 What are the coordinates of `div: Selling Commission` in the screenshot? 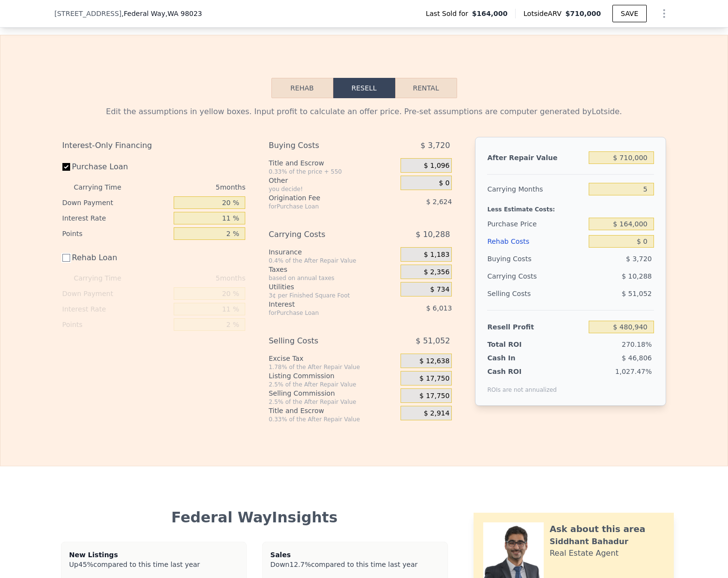 It's located at (332, 393).